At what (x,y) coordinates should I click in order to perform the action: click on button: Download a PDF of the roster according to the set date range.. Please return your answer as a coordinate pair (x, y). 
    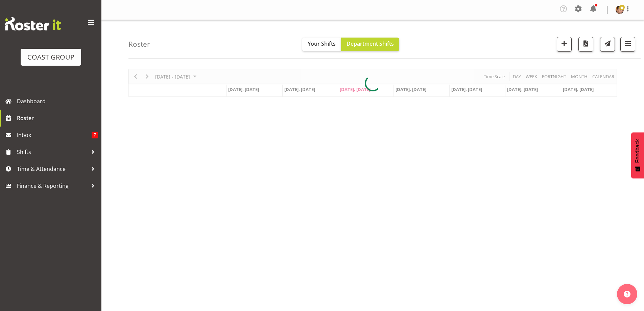
    Looking at the image, I should click on (586, 45).